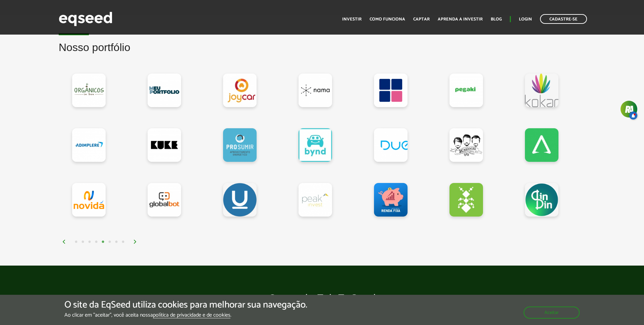 The image size is (644, 325). I want to click on a: Bynd, so click(315, 145).